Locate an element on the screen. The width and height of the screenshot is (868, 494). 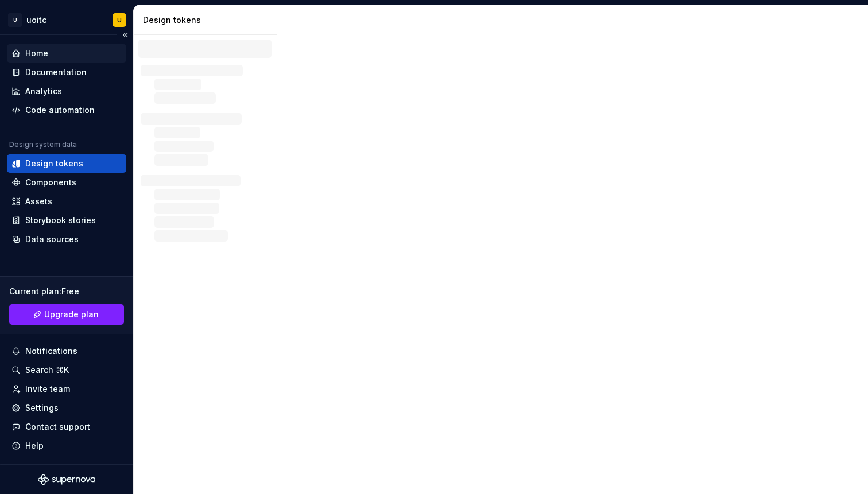
div: Design system data is located at coordinates (43, 145).